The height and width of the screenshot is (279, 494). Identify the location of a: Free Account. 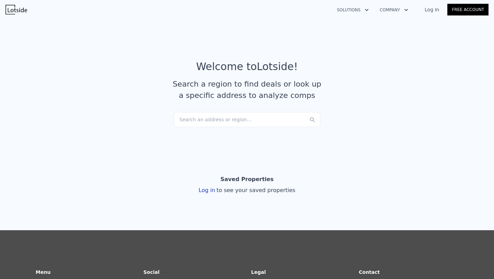
(468, 10).